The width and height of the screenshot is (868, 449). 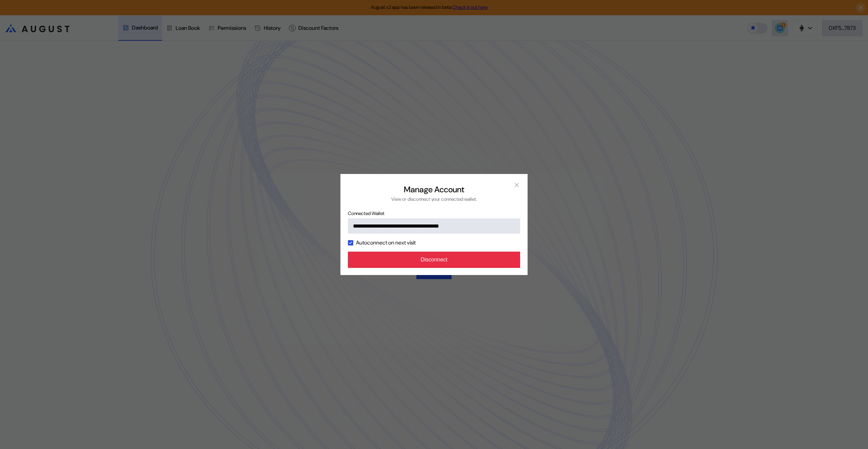 I want to click on span: Connected Wallet, so click(x=434, y=213).